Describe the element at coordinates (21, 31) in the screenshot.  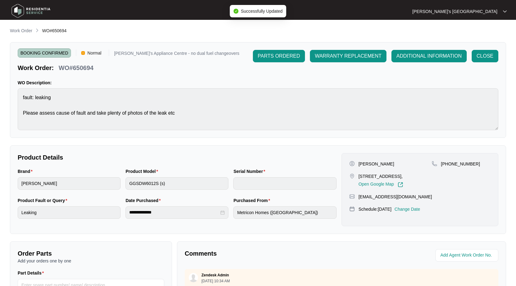
I see `a: Work Order` at that location.